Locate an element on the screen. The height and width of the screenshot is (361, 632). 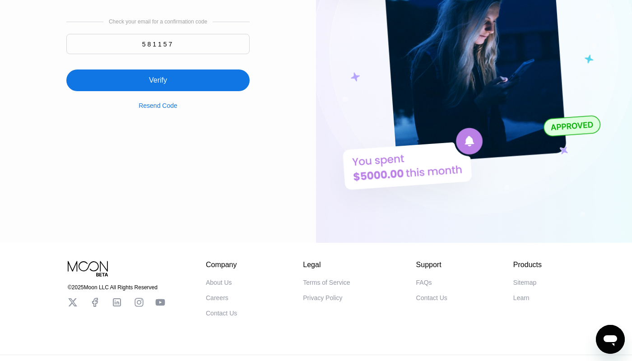
div: Privacy Policy is located at coordinates (322, 298).